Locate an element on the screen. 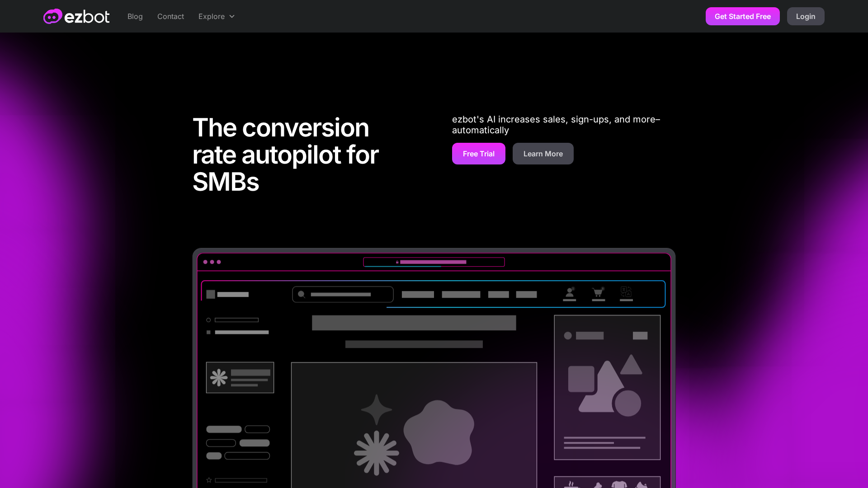 The width and height of the screenshot is (868, 488). a: home is located at coordinates (76, 16).